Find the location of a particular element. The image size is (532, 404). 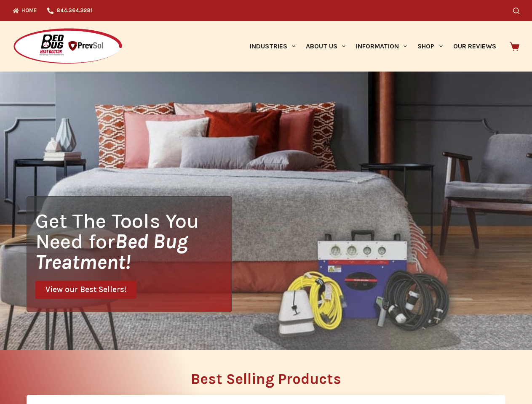

img: Prevsol/Bed Bug Heat Doctor is located at coordinates (68, 46).